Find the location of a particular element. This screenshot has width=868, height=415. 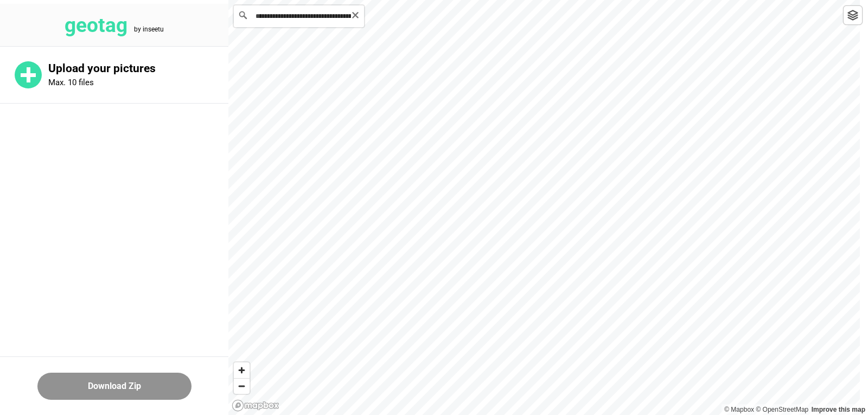

p: Max. 10 files is located at coordinates (71, 82).